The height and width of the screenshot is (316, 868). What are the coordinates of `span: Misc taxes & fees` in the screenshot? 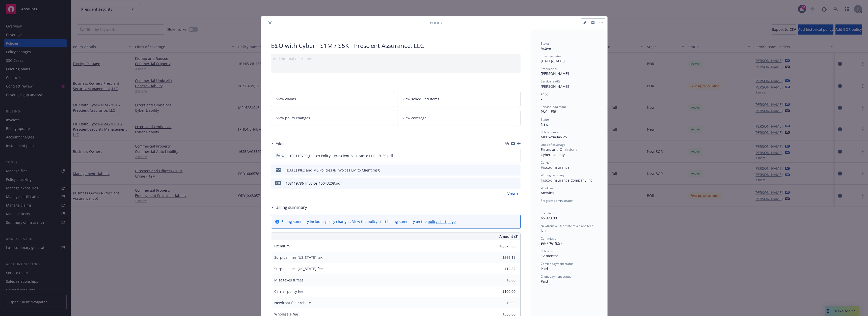 It's located at (289, 280).